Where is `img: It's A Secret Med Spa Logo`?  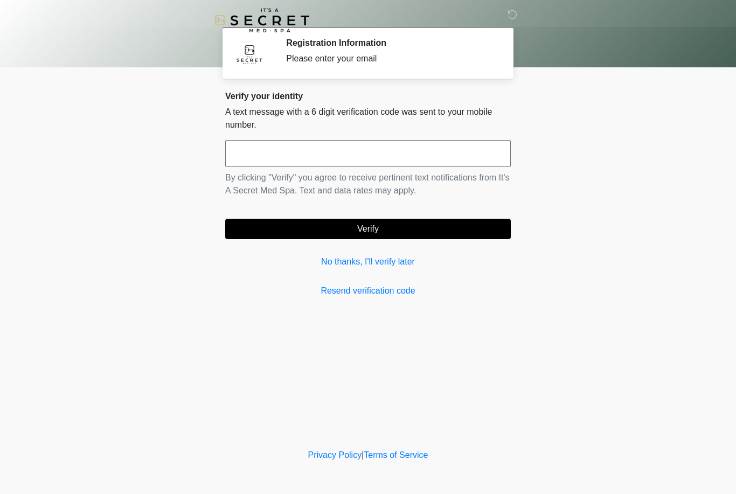 img: It's A Secret Med Spa Logo is located at coordinates (262, 20).